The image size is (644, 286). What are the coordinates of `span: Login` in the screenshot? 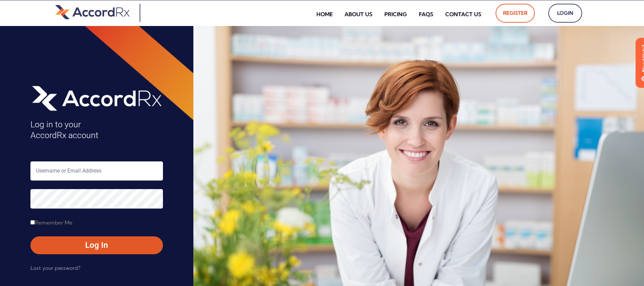 It's located at (565, 13).